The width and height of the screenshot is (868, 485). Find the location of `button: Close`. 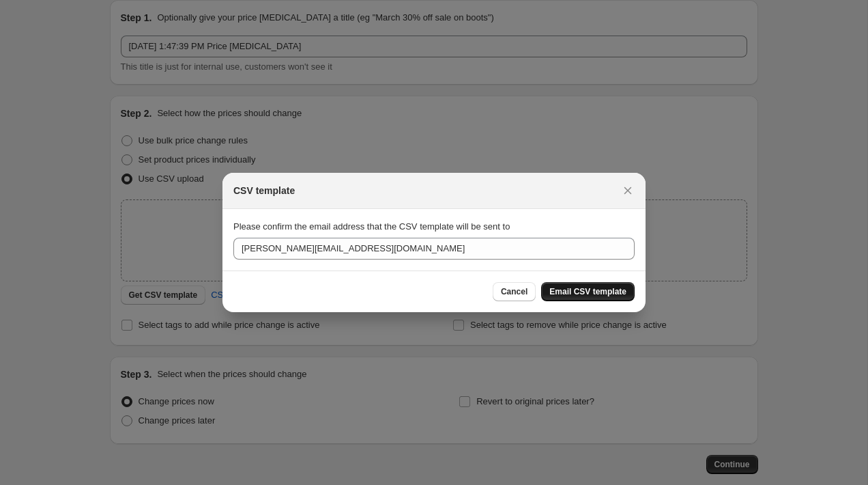

button: Close is located at coordinates (628, 191).